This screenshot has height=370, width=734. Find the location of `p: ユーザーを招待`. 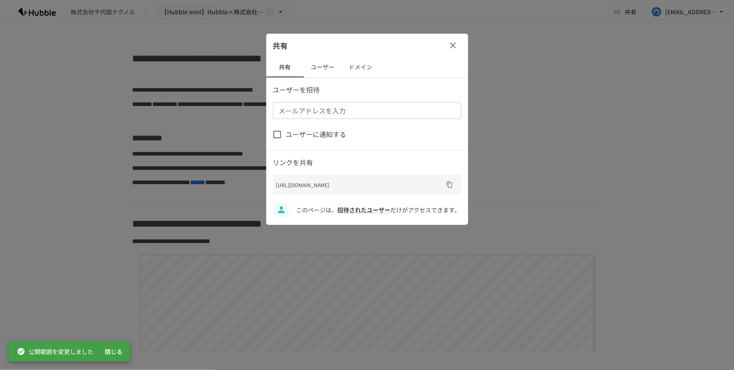

p: ユーザーを招待 is located at coordinates (367, 90).